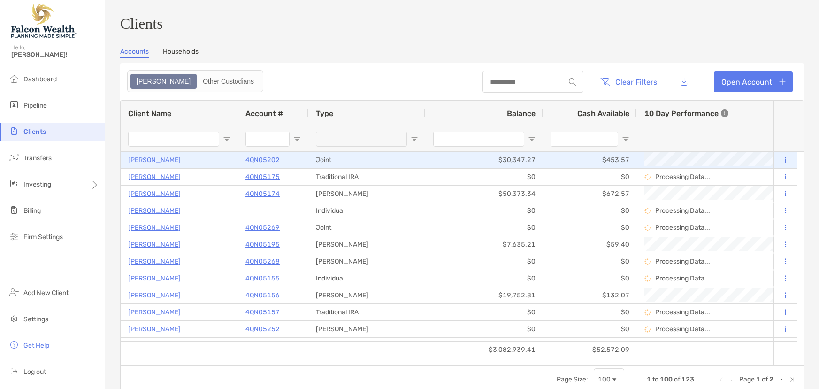 The width and height of the screenshot is (819, 389). I want to click on a: 4QN05253, so click(262, 345).